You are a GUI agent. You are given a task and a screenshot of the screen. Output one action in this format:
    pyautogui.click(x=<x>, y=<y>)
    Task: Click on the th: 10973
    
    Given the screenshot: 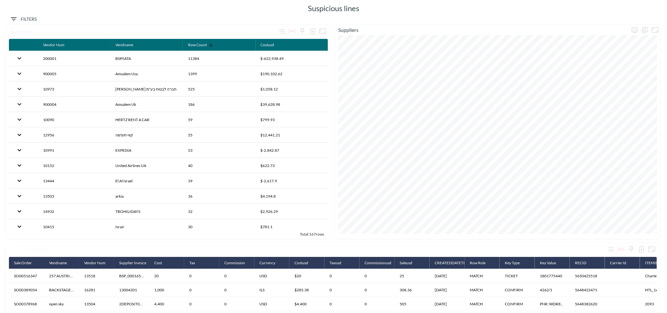 What is the action you would take?
    pyautogui.click(x=74, y=89)
    